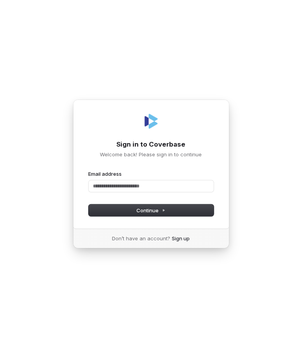 The height and width of the screenshot is (348, 302). I want to click on button: Continue, so click(151, 211).